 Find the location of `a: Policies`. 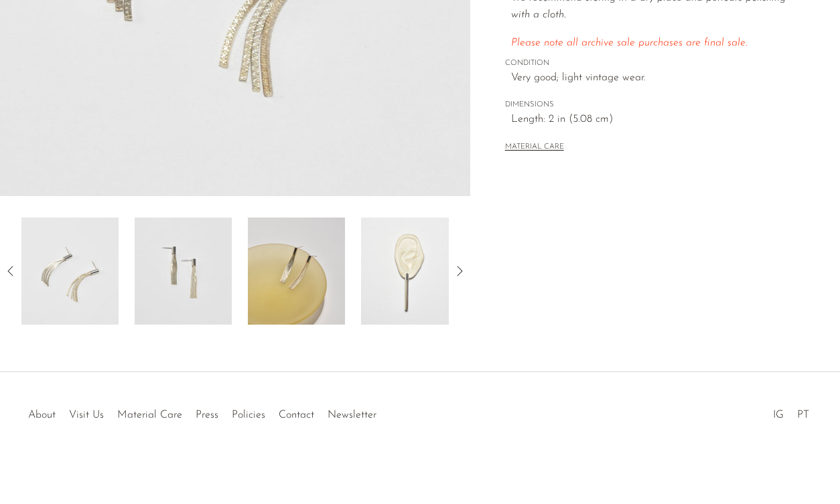

a: Policies is located at coordinates (248, 415).